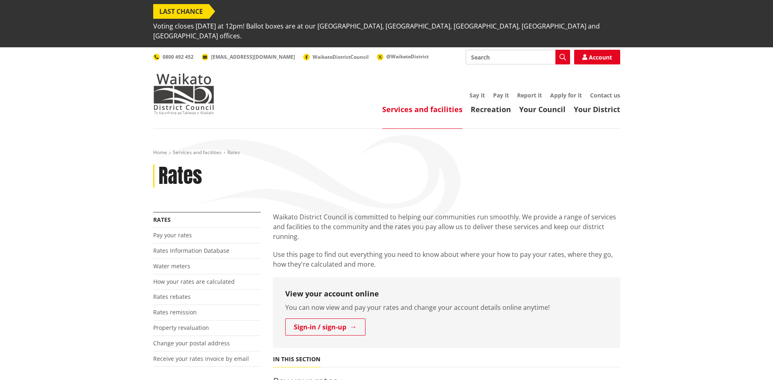 The width and height of the screenshot is (773, 380). Describe the element at coordinates (171, 266) in the screenshot. I see `a: Water meters` at that location.